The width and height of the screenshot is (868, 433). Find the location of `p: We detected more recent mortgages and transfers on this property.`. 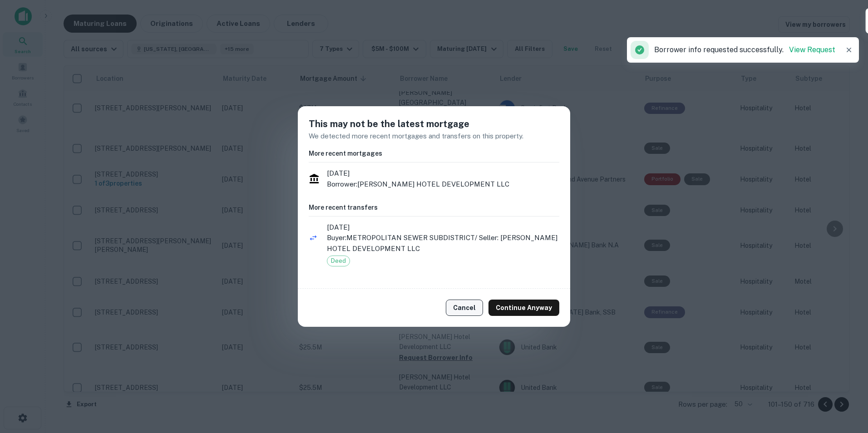

p: We detected more recent mortgages and transfers on this property. is located at coordinates (434, 136).